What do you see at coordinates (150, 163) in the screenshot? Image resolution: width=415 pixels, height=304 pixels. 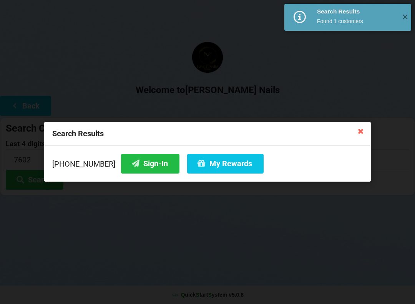 I see `button: Sign-In` at bounding box center [150, 163].